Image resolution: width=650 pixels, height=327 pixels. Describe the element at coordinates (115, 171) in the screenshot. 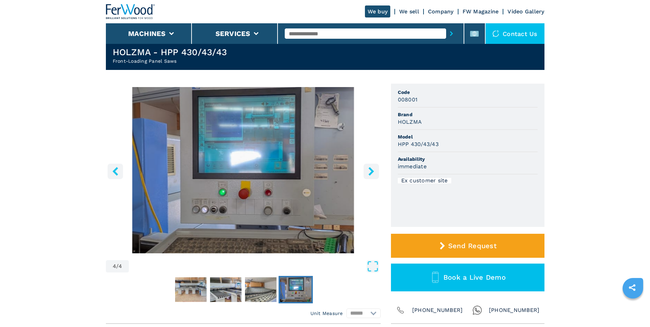

I see `button: left-button` at that location.